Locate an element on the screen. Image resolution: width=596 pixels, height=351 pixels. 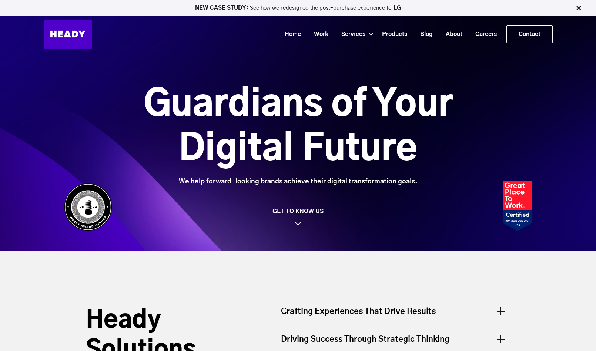
img: Heady_Logo_Web-01 (1) is located at coordinates (68, 34).